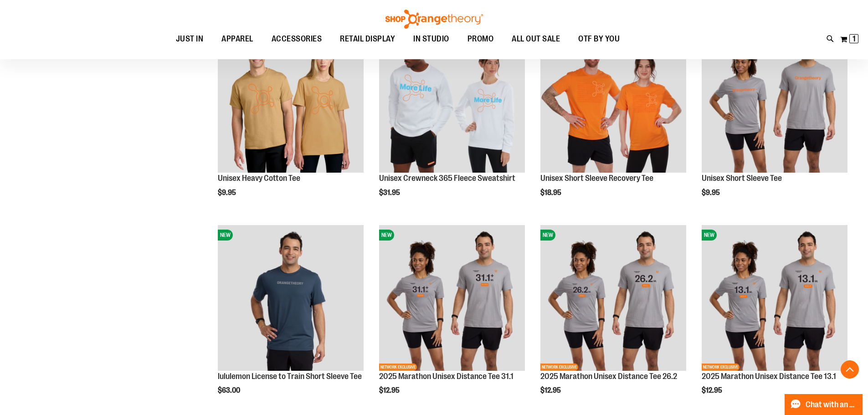  Describe the element at coordinates (452, 298) in the screenshot. I see `img: 2025 Marathon Unisex Distance Tee 31.1` at that location.